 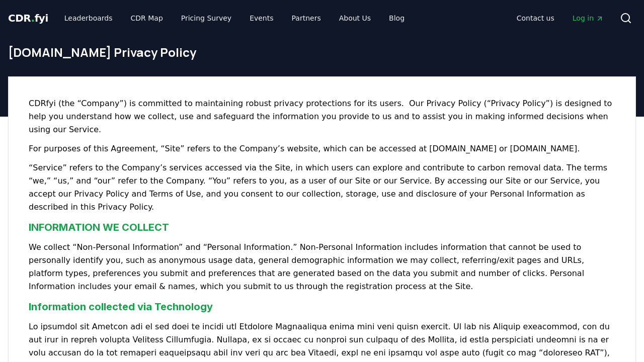 What do you see at coordinates (206, 18) in the screenshot?
I see `a: Pricing Survey` at bounding box center [206, 18].